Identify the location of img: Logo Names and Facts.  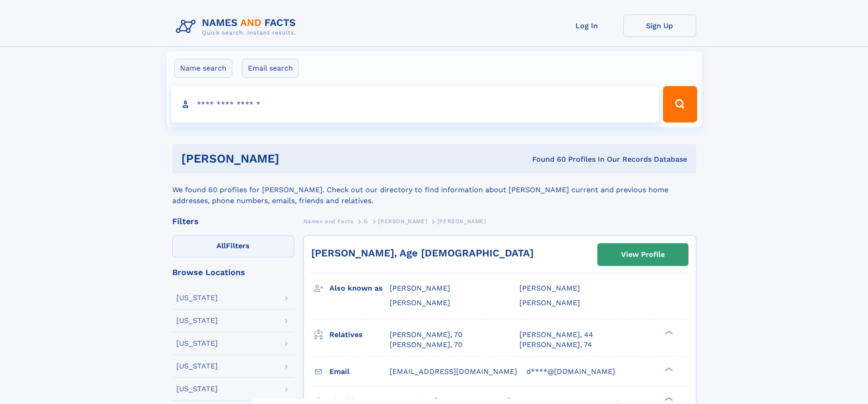
(238, 27).